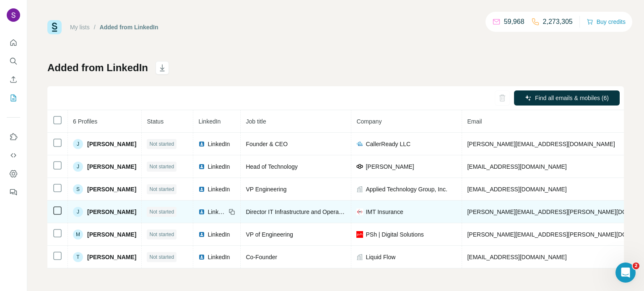 This screenshot has height=291, width=644. I want to click on span: Job title, so click(255, 121).